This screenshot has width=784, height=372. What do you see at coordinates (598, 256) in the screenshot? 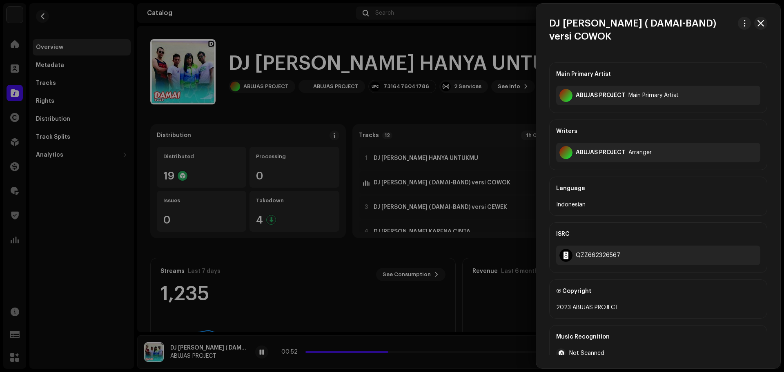
I see `div: QZZ662326567` at bounding box center [598, 256].